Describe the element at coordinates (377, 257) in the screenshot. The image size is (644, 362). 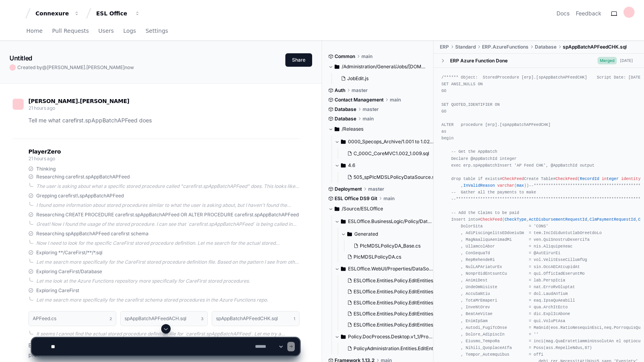
I see `span: PlcMDSLPolicyDA.cs` at that location.